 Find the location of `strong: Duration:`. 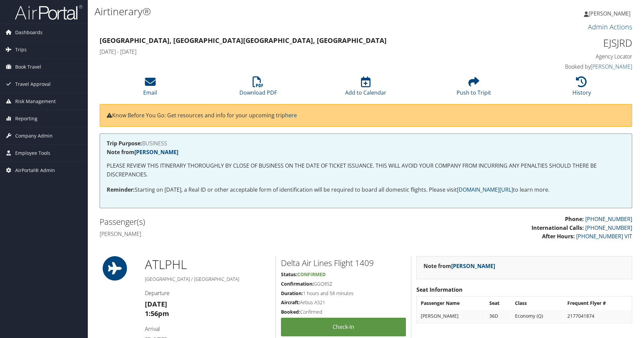

strong: Duration: is located at coordinates (292, 293).